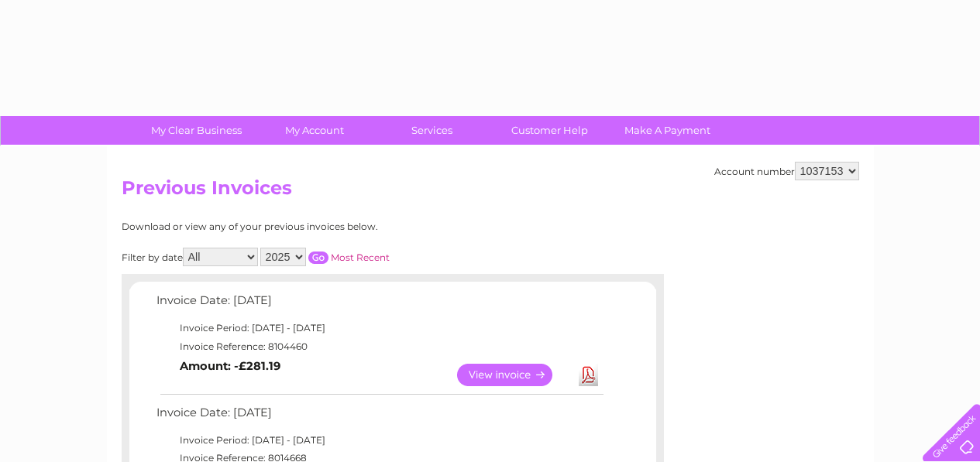  What do you see at coordinates (360, 257) in the screenshot?
I see `a: Most Recent` at bounding box center [360, 257].